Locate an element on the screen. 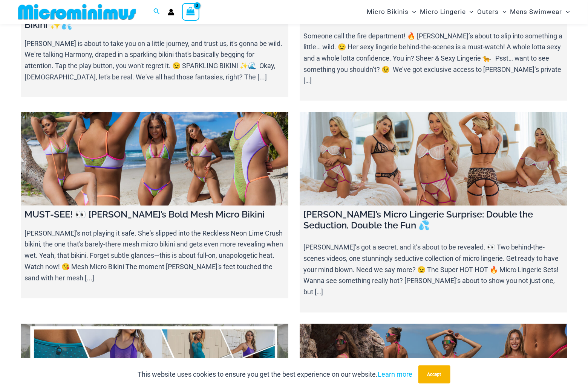 The width and height of the screenshot is (588, 391). a: View Shopping Cart, empty is located at coordinates (191, 12).